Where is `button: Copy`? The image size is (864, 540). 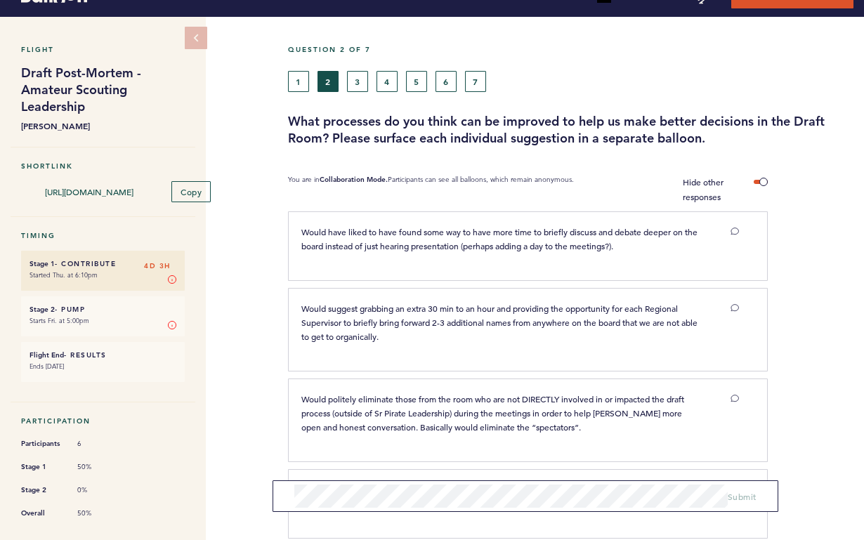
button: Copy is located at coordinates (191, 192).